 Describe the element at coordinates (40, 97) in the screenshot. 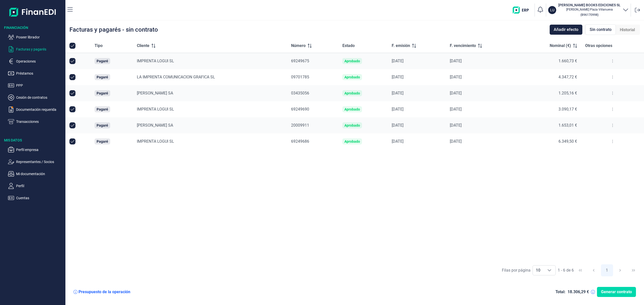

I see `p: Cesión de contratos` at that location.